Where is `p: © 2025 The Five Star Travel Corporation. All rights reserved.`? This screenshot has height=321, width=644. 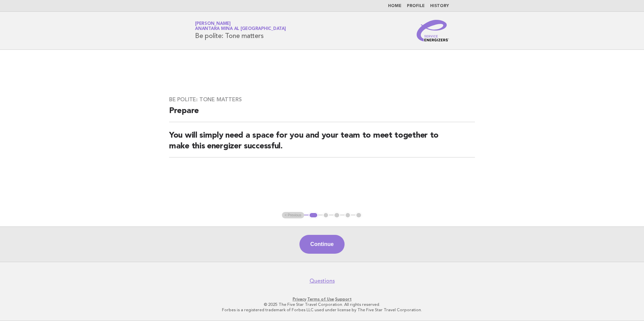 p: © 2025 The Five Star Travel Corporation. All rights reserved. is located at coordinates (322, 304).